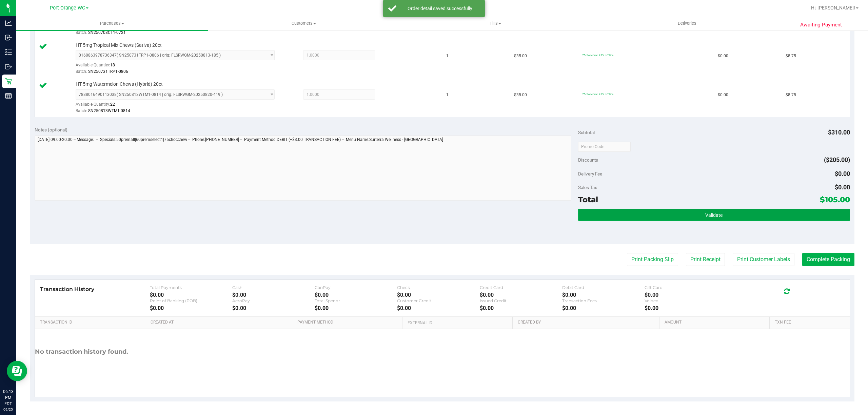 This screenshot has width=868, height=415. I want to click on span: Discounts, so click(588, 160).